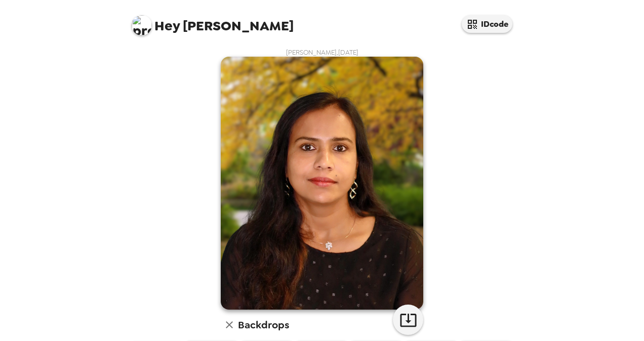  Describe the element at coordinates (263, 325) in the screenshot. I see `h6: Backdrops` at that location.